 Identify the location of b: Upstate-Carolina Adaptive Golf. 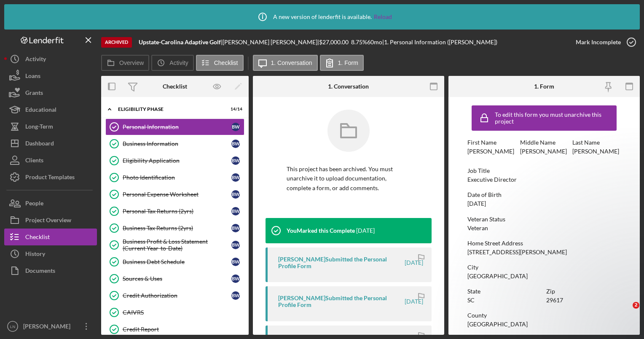
(180, 42).